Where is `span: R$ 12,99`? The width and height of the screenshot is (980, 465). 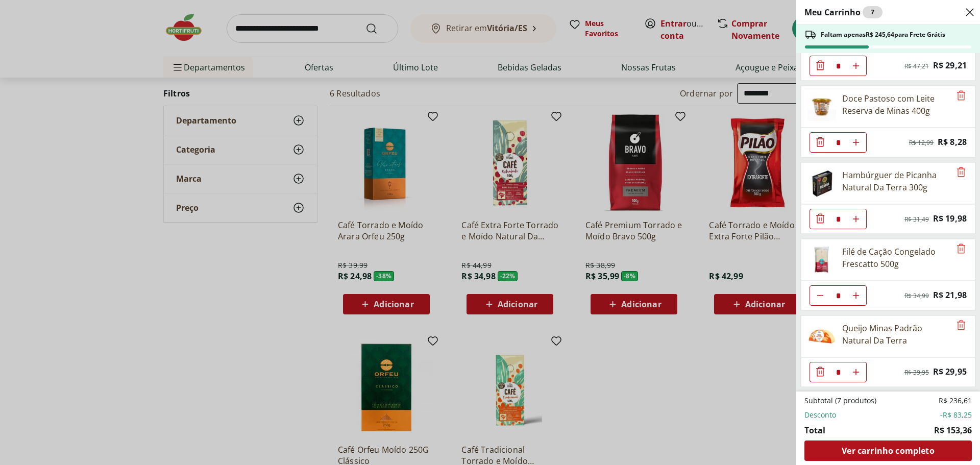
span: R$ 12,99 is located at coordinates (921, 143).